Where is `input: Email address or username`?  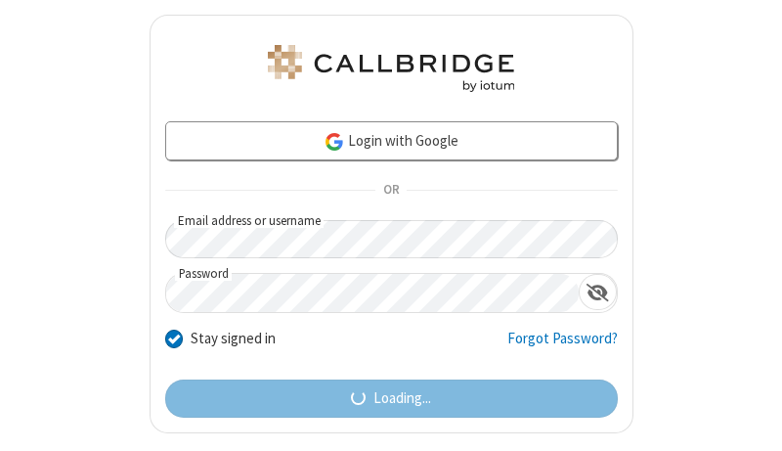 input: Email address or username is located at coordinates (391, 238).